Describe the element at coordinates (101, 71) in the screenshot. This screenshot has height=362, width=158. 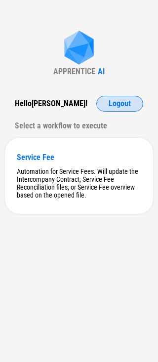
I see `div: AI` at that location.